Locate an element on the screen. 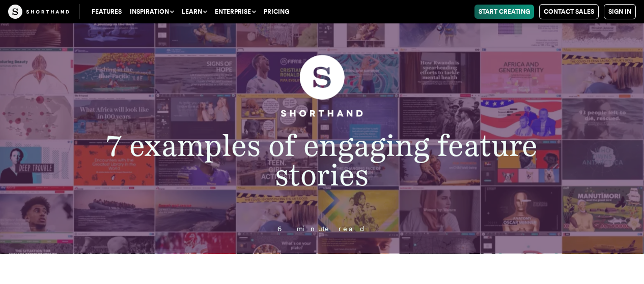 The image size is (644, 284). a: Features is located at coordinates (107, 11).